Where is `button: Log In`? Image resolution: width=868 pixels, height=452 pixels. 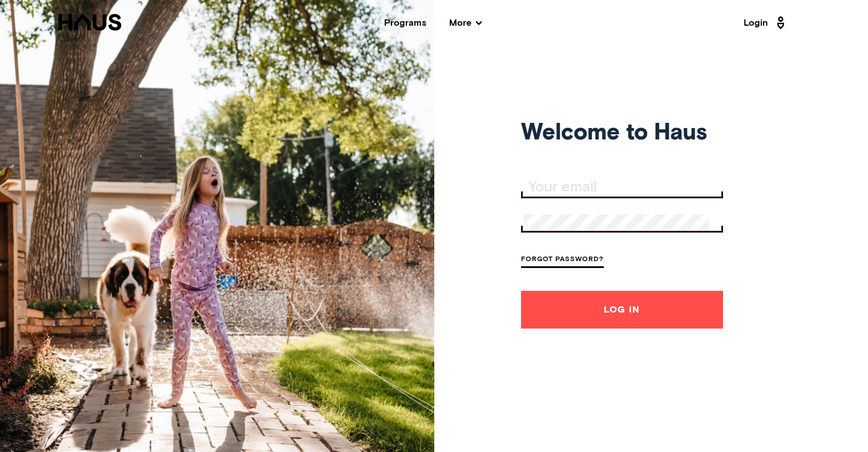
button: Log In is located at coordinates (622, 310).